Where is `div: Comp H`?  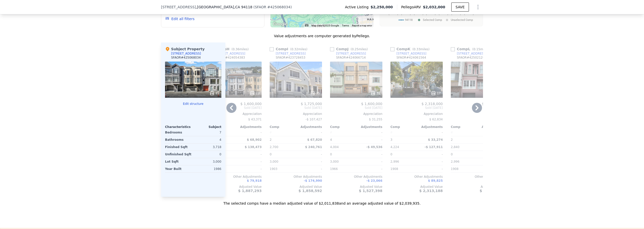 div: Comp H is located at coordinates (230, 49).